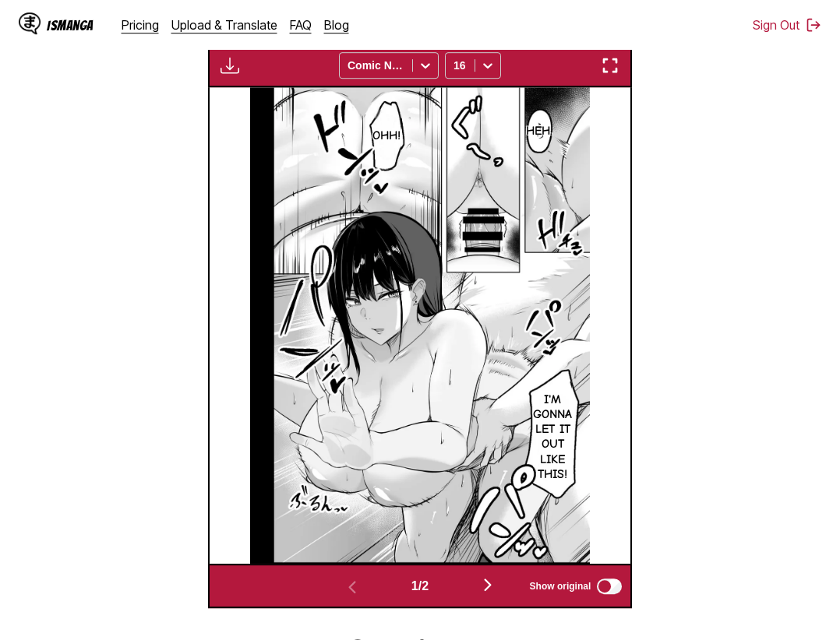  Describe the element at coordinates (70, 25) in the screenshot. I see `a: IsManga LogoIsManga` at that location.